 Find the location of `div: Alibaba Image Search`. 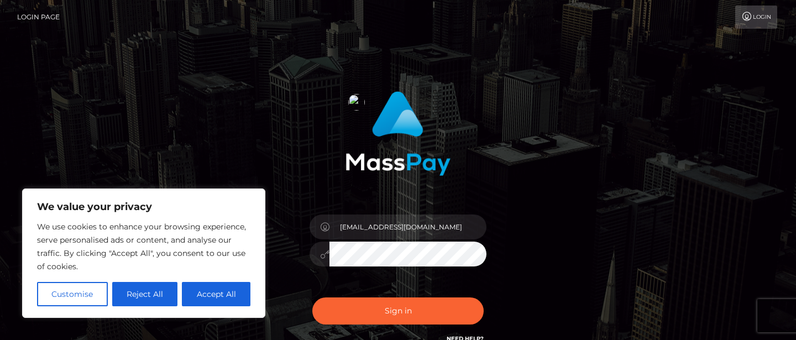

div: Alibaba Image Search is located at coordinates (357, 102).